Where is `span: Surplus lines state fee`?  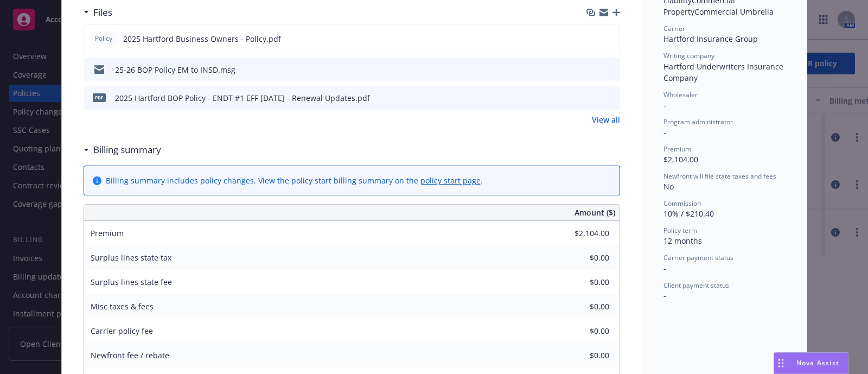 span: Surplus lines state fee is located at coordinates (131, 281).